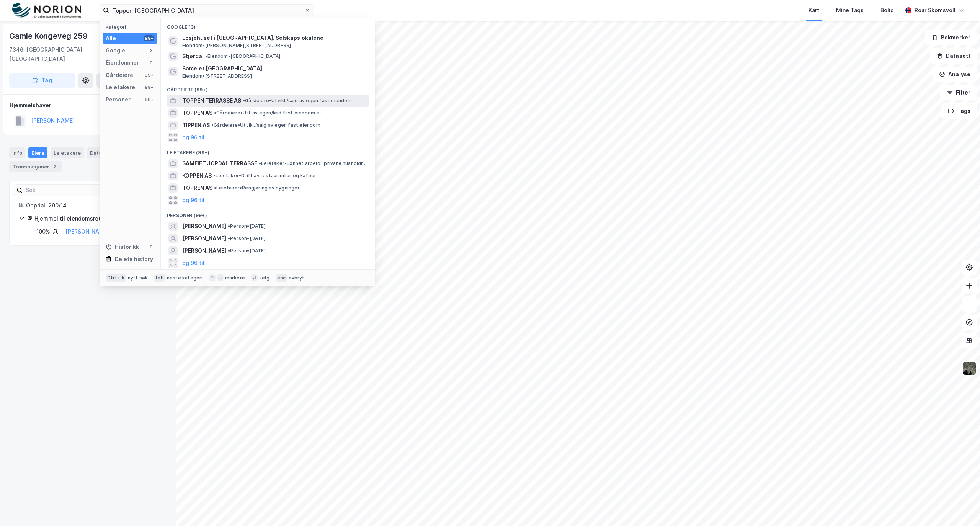 This screenshot has width=980, height=526. Describe the element at coordinates (268, 213) in the screenshot. I see `div: Personer (99+)` at that location.